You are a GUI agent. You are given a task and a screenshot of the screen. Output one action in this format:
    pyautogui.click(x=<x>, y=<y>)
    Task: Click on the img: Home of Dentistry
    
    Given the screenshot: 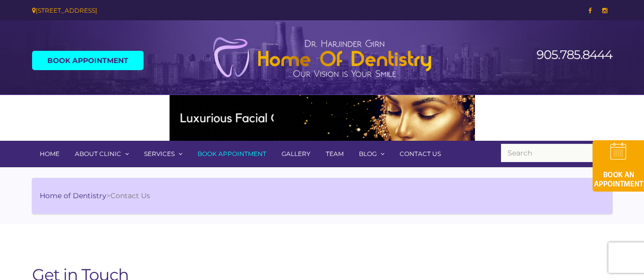 What is the action you would take?
    pyautogui.click(x=322, y=58)
    